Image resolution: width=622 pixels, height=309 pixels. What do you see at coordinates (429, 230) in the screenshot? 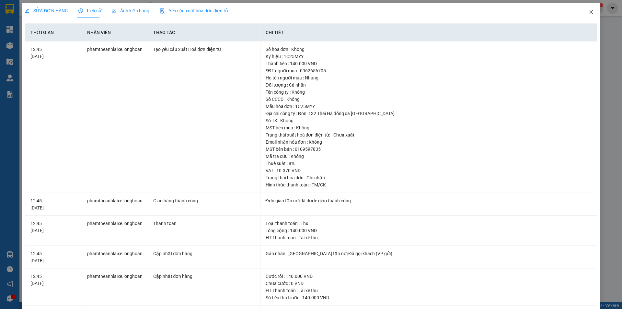
I see `div: Tổng cộng : 140.000 VND` at bounding box center [429, 230].